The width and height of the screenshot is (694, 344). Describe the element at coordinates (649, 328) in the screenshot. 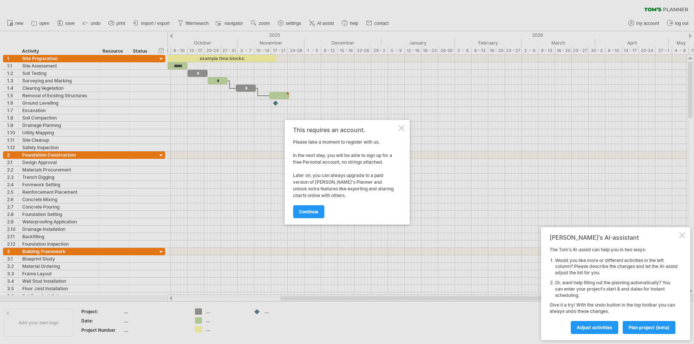

I see `a: plan project (beta)` at that location.